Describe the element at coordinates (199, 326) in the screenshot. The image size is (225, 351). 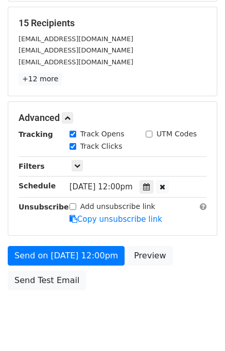
I see `div: Chat Widget` at that location.